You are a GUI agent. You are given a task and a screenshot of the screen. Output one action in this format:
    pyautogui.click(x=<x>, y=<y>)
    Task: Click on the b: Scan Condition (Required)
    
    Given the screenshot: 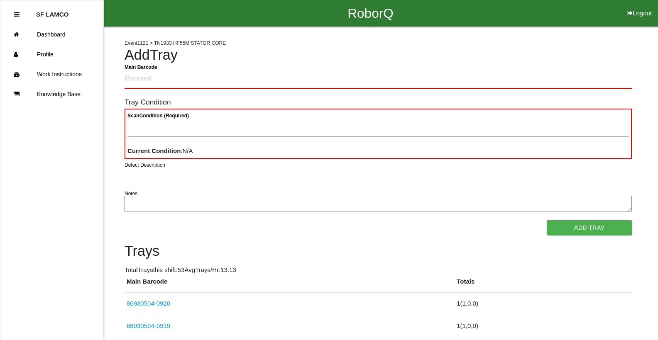 What is the action you would take?
    pyautogui.click(x=158, y=116)
    